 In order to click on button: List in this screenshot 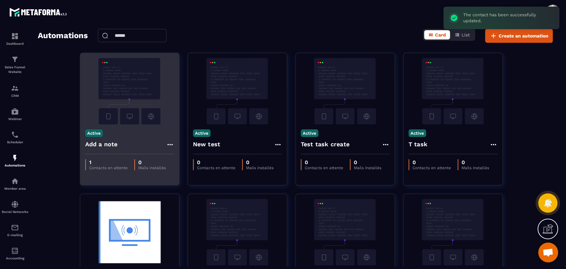, I will do `click(462, 35)`.